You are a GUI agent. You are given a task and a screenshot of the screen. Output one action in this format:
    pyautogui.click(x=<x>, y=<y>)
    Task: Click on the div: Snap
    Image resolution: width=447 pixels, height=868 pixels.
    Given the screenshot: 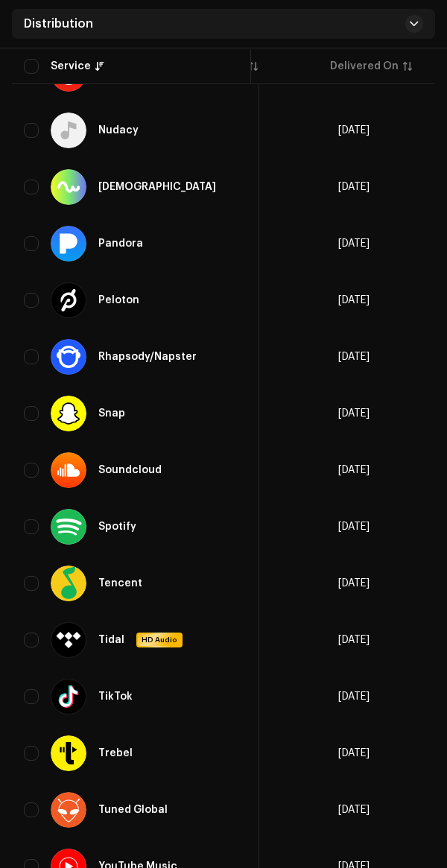 What is the action you would take?
    pyautogui.click(x=111, y=414)
    